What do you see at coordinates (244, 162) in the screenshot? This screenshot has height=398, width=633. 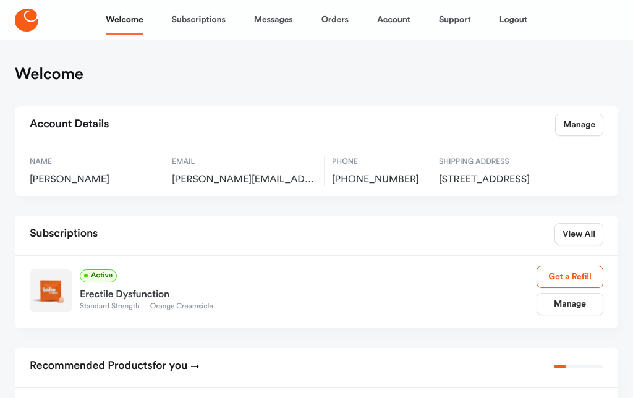 I see `span: Email` at bounding box center [244, 162].